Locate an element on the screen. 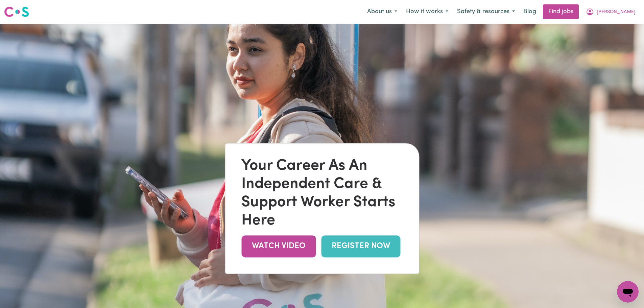 The image size is (644, 308). button: My Account is located at coordinates (611, 12).